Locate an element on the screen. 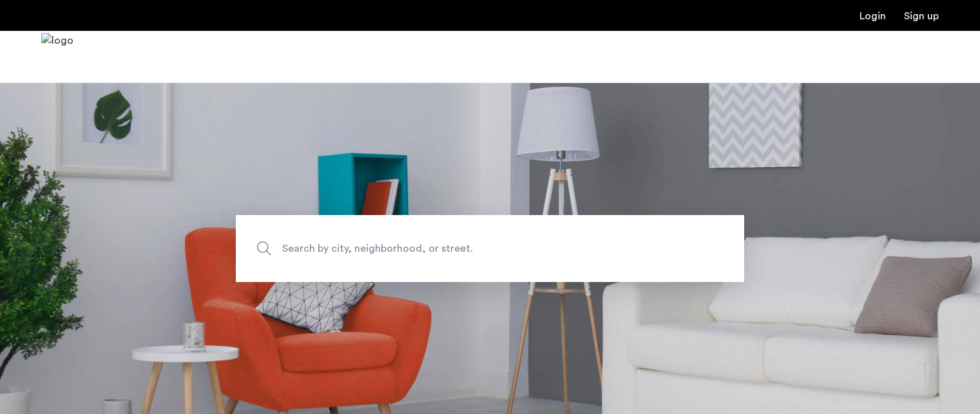  a: Registration is located at coordinates (922, 16).